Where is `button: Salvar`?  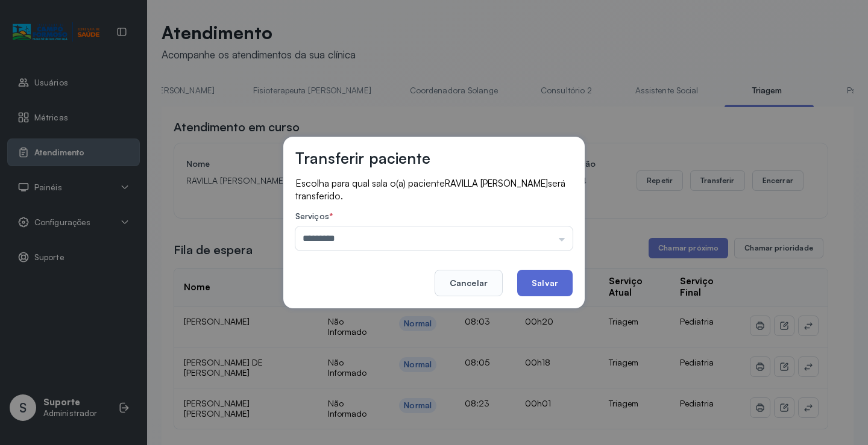 button: Salvar is located at coordinates (545, 283).